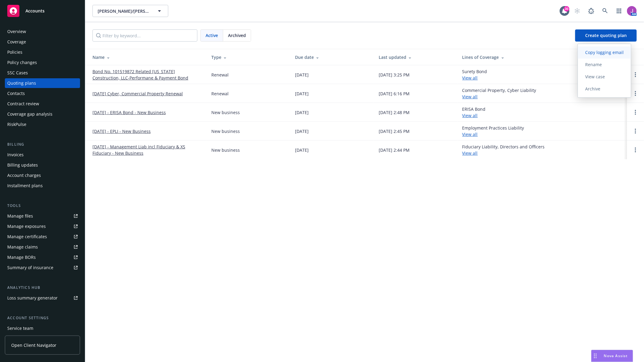 The width and height of the screenshot is (644, 362). What do you see at coordinates (30, 267) in the screenshot?
I see `div: Summary of insurance` at bounding box center [30, 267].